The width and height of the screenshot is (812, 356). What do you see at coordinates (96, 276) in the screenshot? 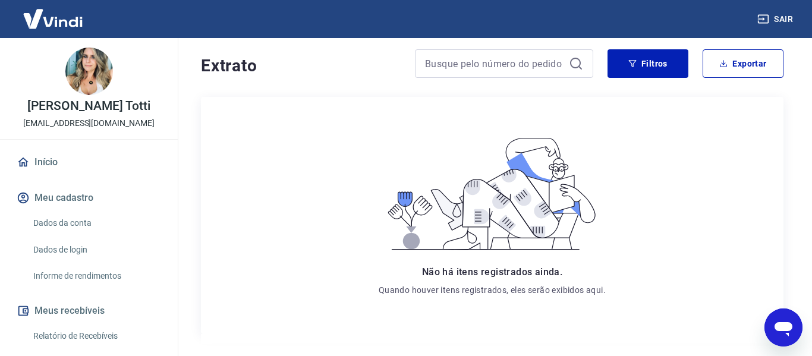
I see `a: Informe de rendimentos` at bounding box center [96, 276].